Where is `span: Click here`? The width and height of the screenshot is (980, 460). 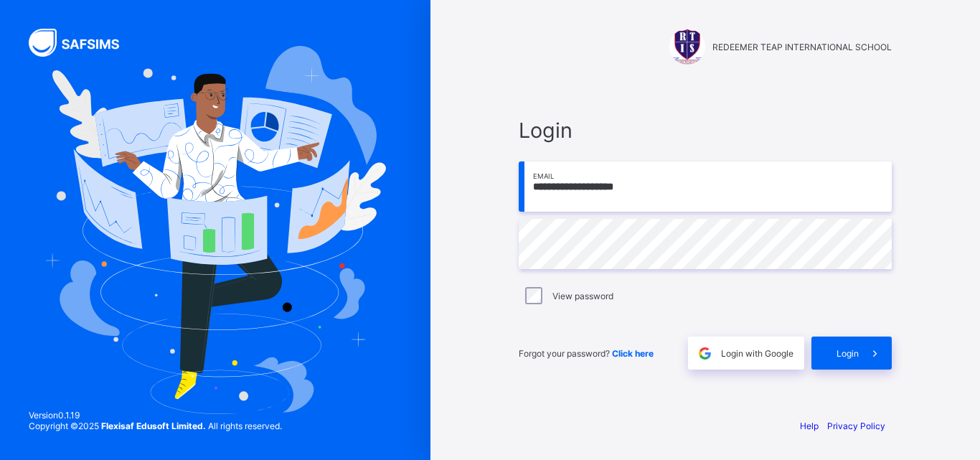 span: Click here is located at coordinates (633, 353).